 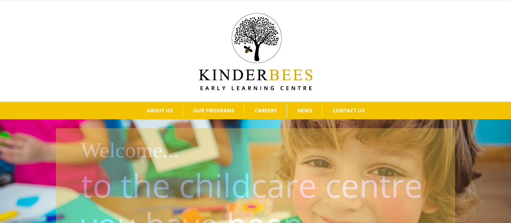 What do you see at coordinates (213, 111) in the screenshot?
I see `a: OUR PROGRAMS` at bounding box center [213, 111].